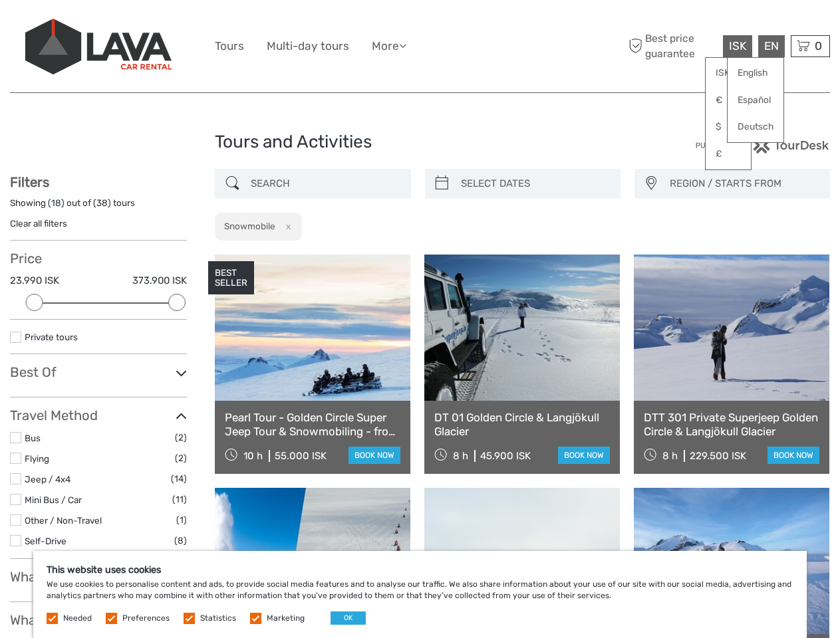 This screenshot has width=840, height=638. What do you see at coordinates (34, 281) in the screenshot?
I see `label: 23.990 ISK` at bounding box center [34, 281].